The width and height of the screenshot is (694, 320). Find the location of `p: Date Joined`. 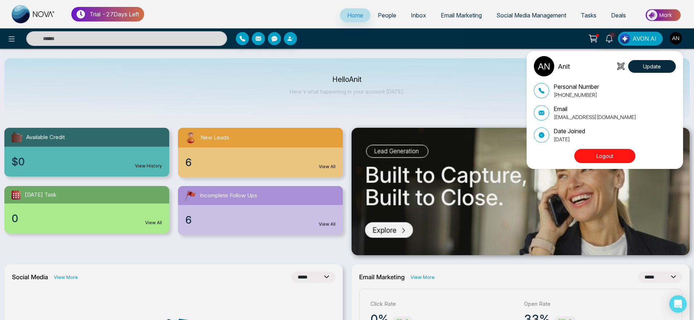

p: Date Joined is located at coordinates (569, 131).